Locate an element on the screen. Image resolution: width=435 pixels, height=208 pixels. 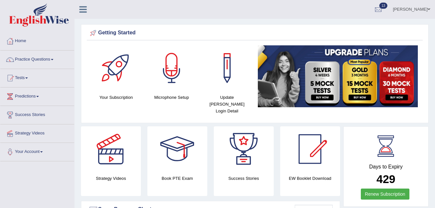
a: Tests is located at coordinates (37, 77).